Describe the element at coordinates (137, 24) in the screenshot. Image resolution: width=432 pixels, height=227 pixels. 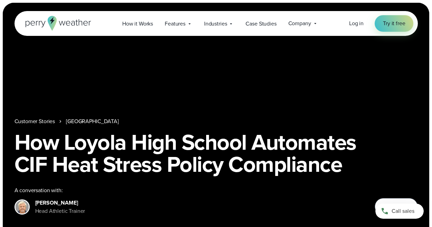
I see `span: How it Works` at that location.